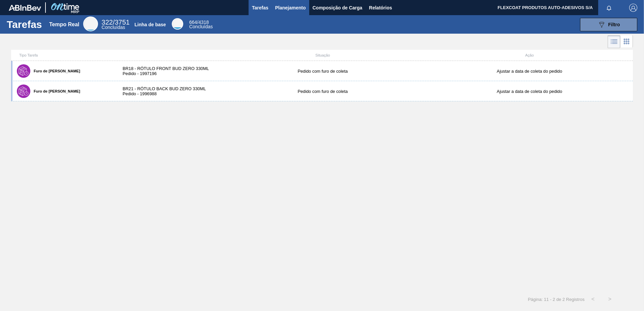 The image size is (644, 311). I want to click on div: BR21 - RÓTULO BACK BUD ZERO 330ML Pedido - 1996988, so click(167, 91).